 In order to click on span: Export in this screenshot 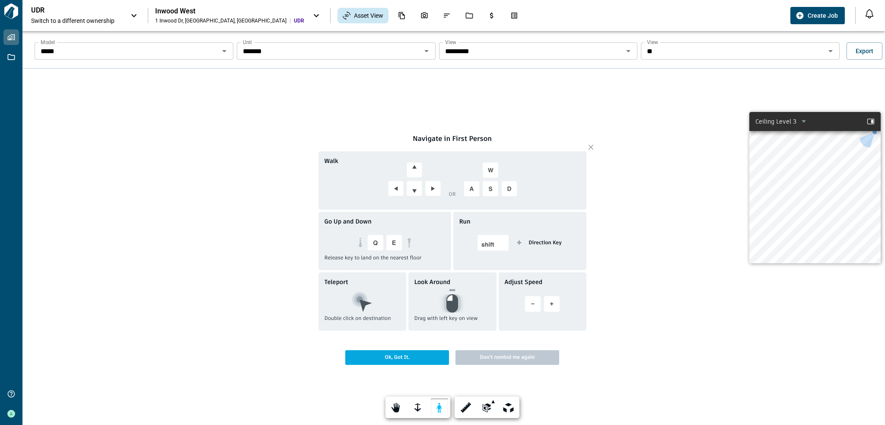, I will do `click(864, 51)`.